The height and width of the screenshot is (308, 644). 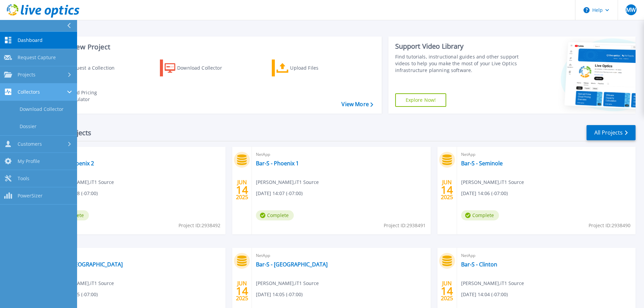 I want to click on span: Collectors, so click(x=29, y=92).